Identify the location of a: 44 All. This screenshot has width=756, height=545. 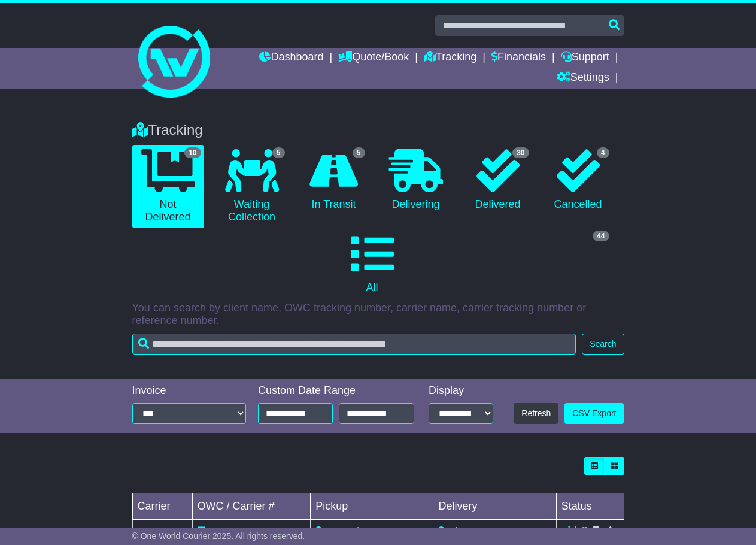
(372, 264).